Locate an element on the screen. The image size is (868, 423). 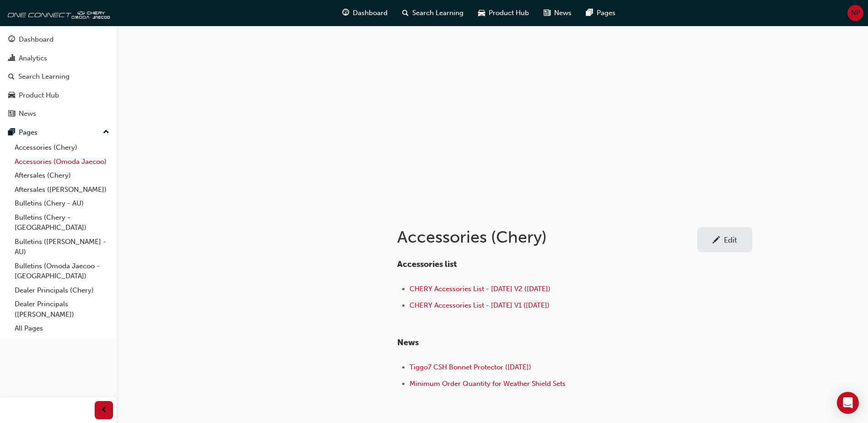
a: guage-iconDashboard is located at coordinates (365, 13).